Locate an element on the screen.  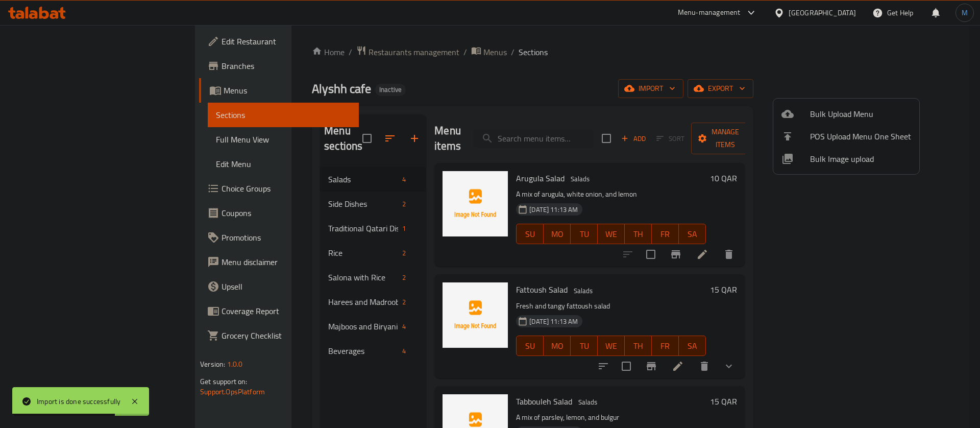
li: Upload bulk menu is located at coordinates (847, 114).